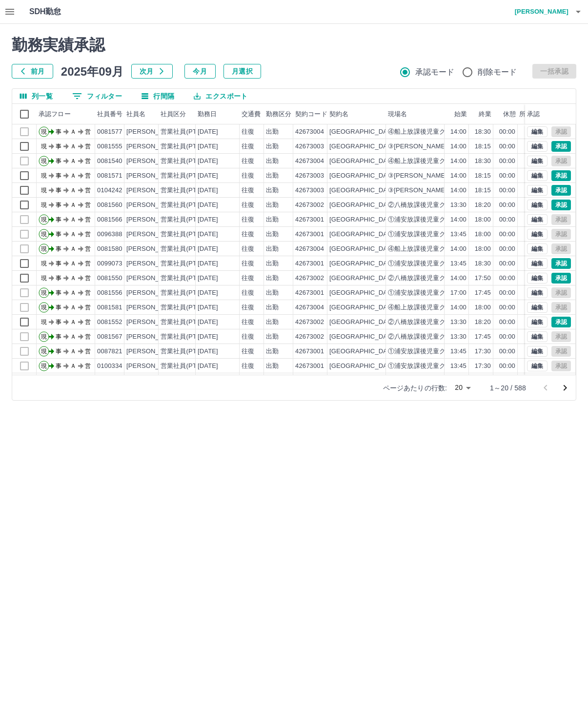 The image size is (588, 709). Describe the element at coordinates (309, 278) in the screenshot. I see `div: 42673002` at that location.